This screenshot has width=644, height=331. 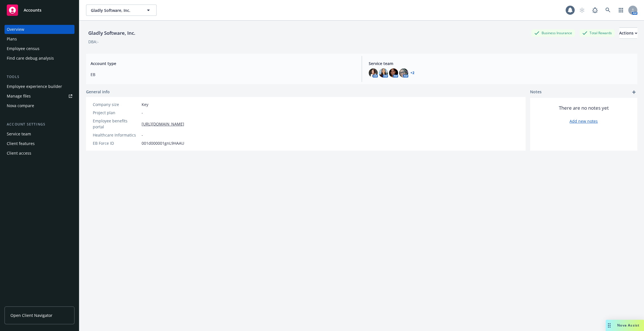 What do you see at coordinates (40, 153) in the screenshot?
I see `a: Client access` at bounding box center [40, 153].